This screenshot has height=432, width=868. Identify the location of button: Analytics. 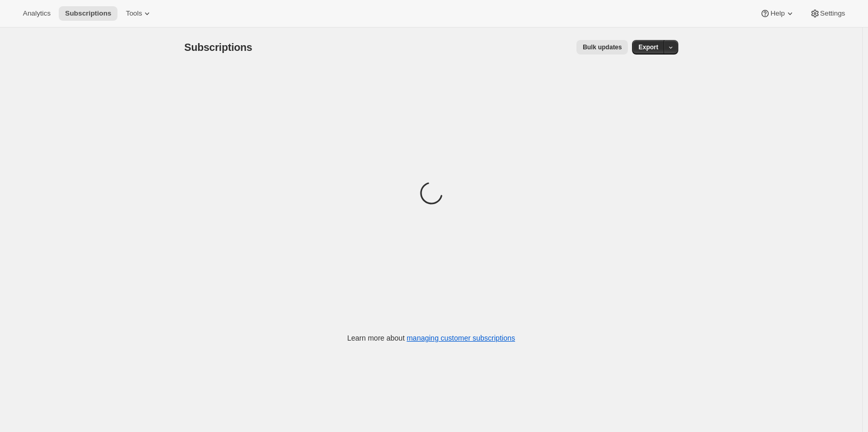
(36, 13).